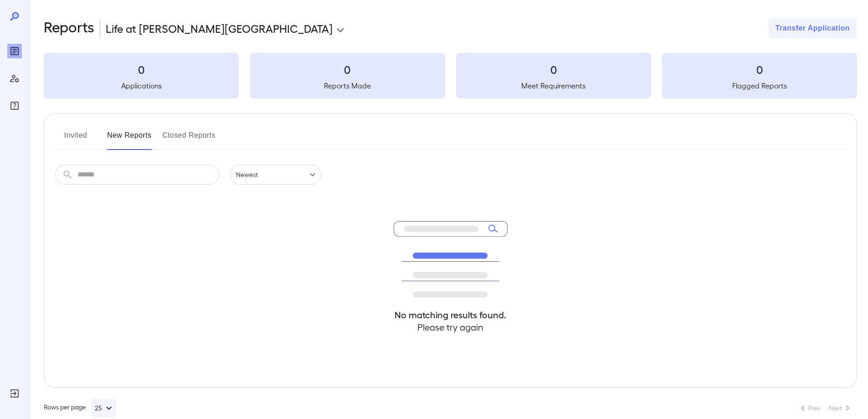  I want to click on div: Manage Users, so click(15, 78).